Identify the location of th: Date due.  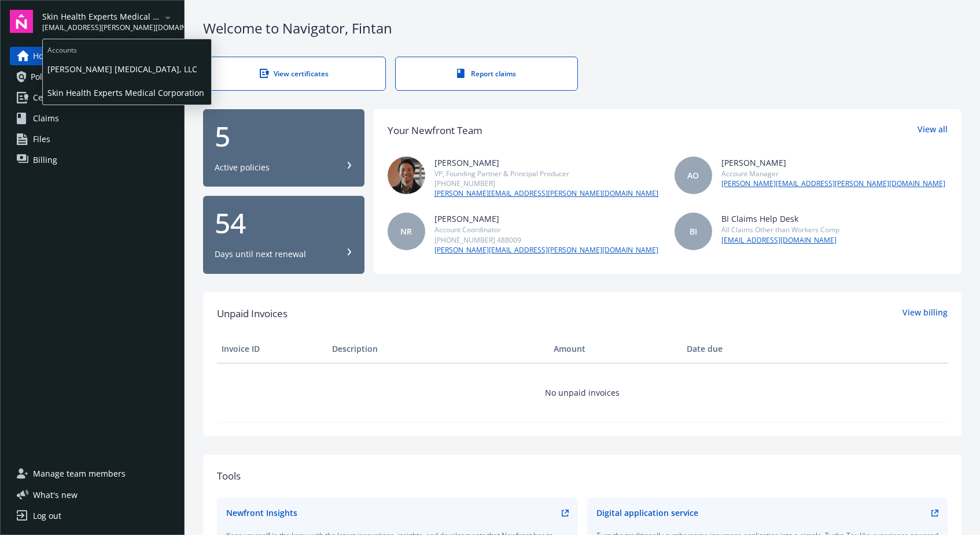
(737, 349).